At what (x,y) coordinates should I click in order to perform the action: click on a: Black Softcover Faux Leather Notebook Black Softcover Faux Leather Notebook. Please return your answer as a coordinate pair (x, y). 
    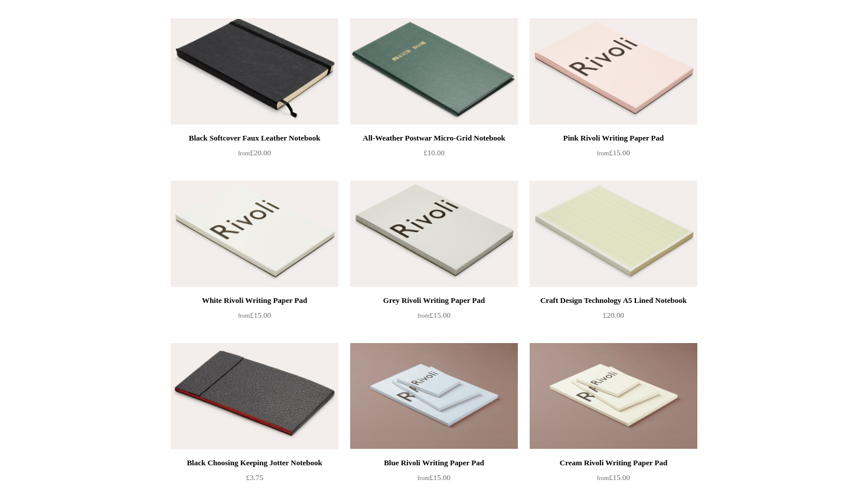
    Looking at the image, I should click on (255, 72).